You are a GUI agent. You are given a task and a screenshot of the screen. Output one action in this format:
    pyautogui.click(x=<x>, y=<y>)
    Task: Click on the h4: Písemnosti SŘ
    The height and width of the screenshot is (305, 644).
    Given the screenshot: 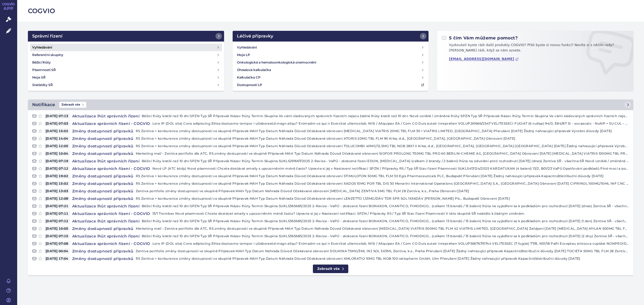 What is the action you would take?
    pyautogui.click(x=44, y=70)
    